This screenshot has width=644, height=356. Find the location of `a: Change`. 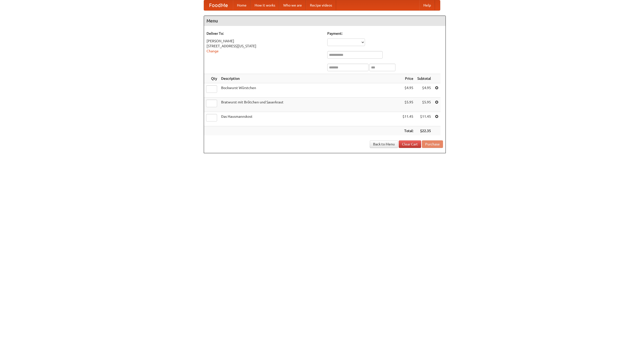

a: Change is located at coordinates (212, 51).